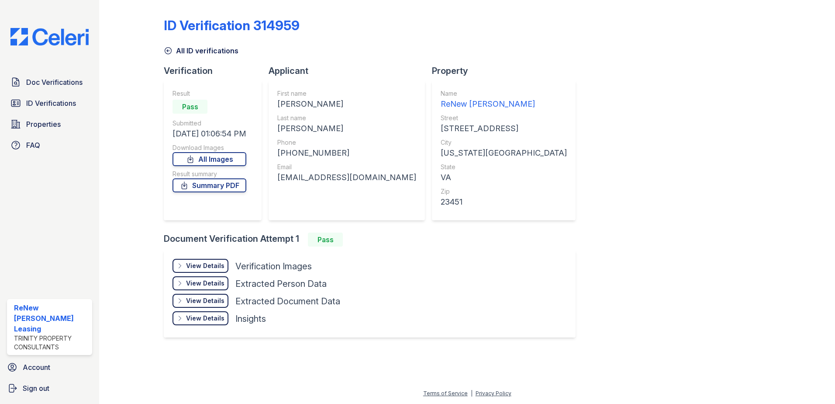 The image size is (835, 404). What do you see at coordinates (251, 318) in the screenshot?
I see `div: Insights` at bounding box center [251, 318].